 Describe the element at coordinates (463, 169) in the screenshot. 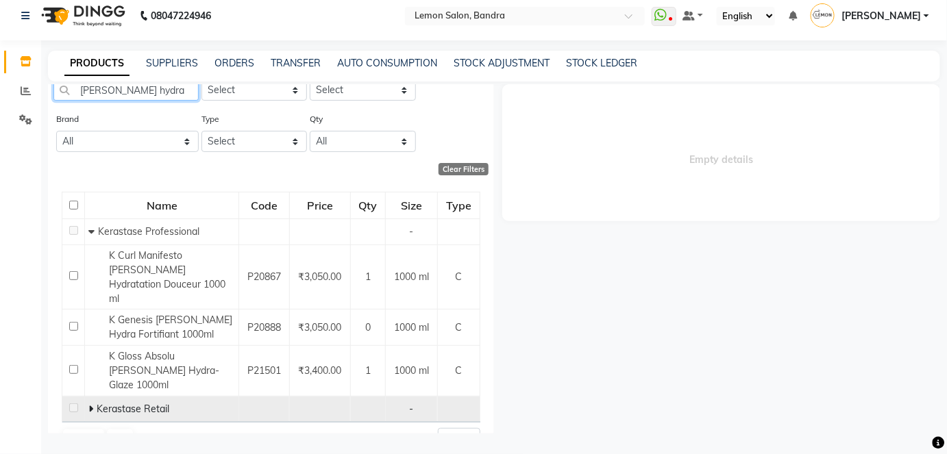

I see `div: Clear Filters` at that location.